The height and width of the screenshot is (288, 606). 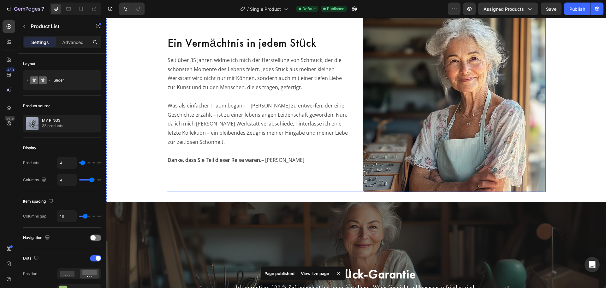 What do you see at coordinates (32, 258) in the screenshot?
I see `div: Dots` at bounding box center [32, 258].